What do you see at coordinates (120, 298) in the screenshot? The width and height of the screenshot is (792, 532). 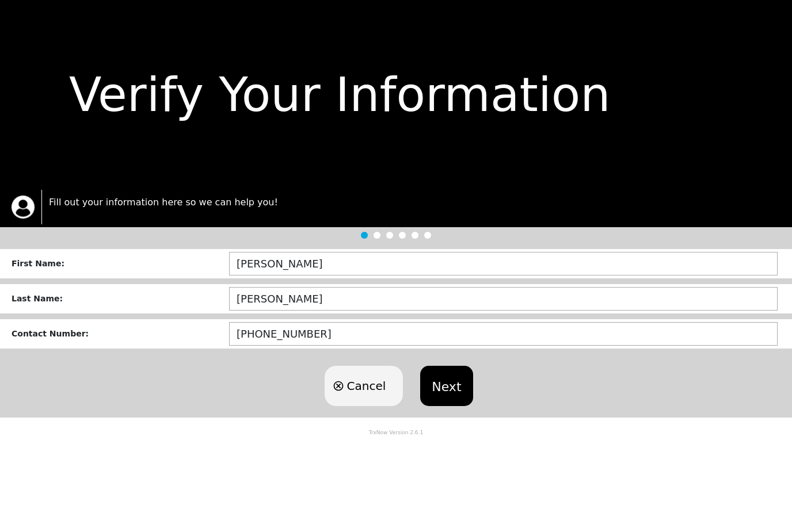 I see `div: Last Name :` at bounding box center [120, 298].